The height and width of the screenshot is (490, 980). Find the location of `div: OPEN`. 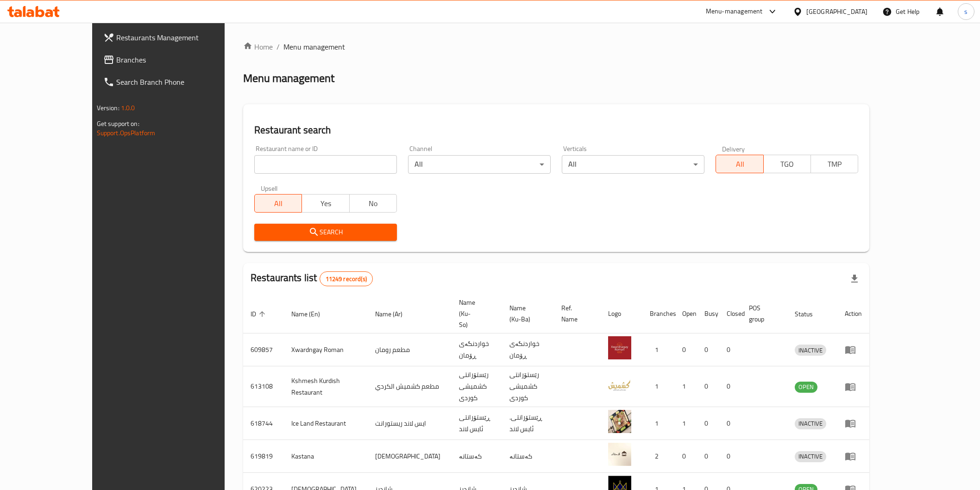

div: OPEN is located at coordinates (806, 387).